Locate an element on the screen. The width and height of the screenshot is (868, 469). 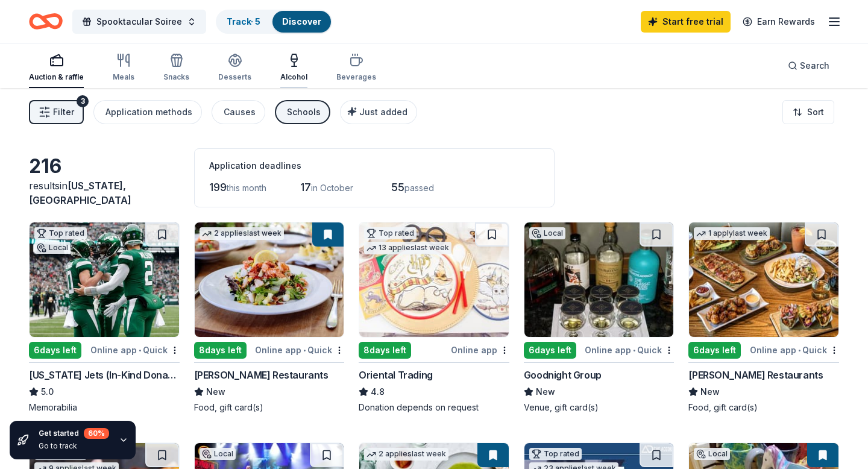
img: Image for Cameron Mitchell Restaurants is located at coordinates (269, 280).